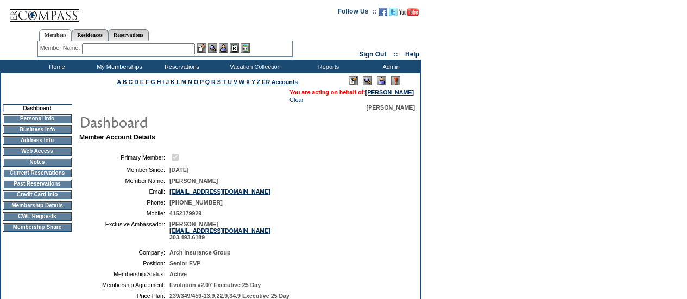  I want to click on a: X, so click(248, 82).